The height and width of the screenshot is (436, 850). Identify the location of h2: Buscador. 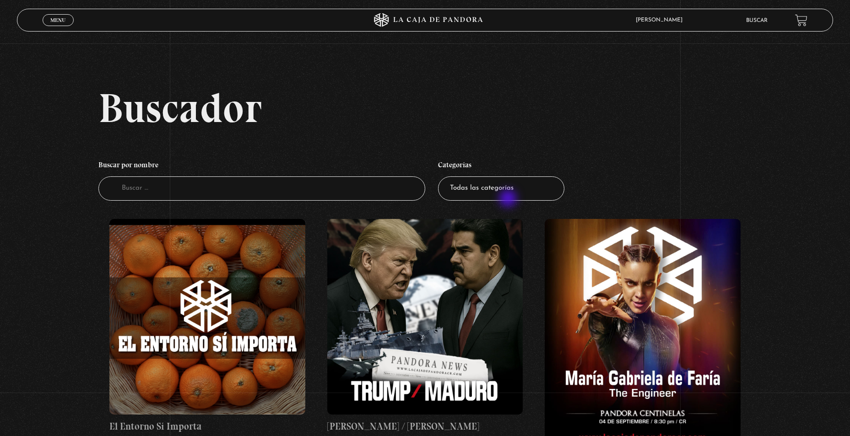
(465, 108).